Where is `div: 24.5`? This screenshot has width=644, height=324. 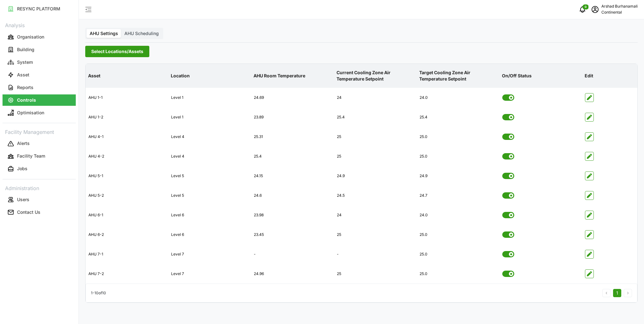 div: 24.5 is located at coordinates (375, 196).